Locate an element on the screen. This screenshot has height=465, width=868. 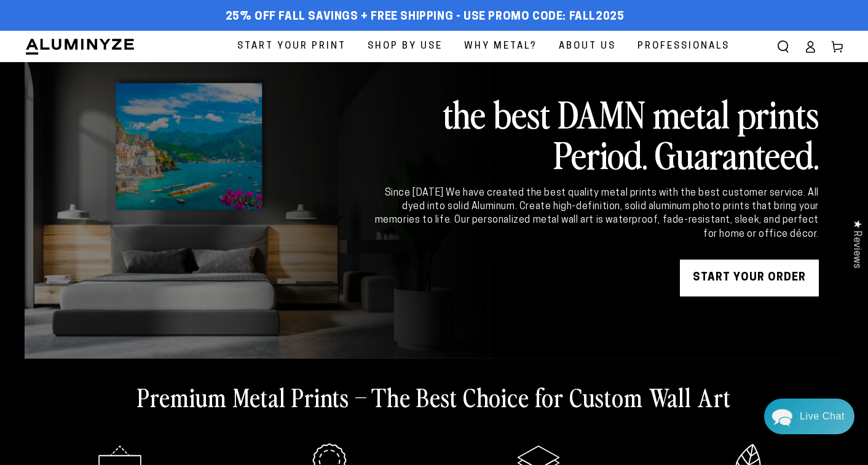
a: About Us is located at coordinates (587, 46).